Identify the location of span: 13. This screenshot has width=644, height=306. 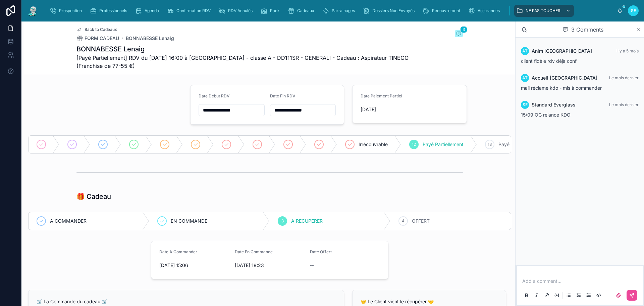
(489, 144).